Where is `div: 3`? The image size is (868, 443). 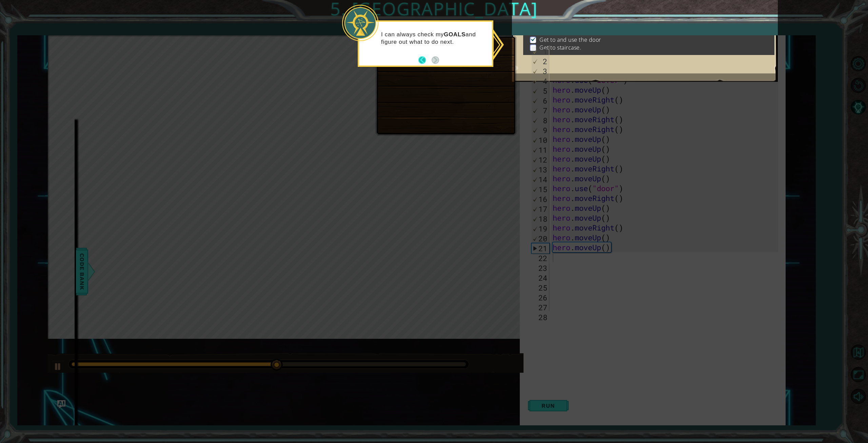
div: 3 is located at coordinates (541, 71).